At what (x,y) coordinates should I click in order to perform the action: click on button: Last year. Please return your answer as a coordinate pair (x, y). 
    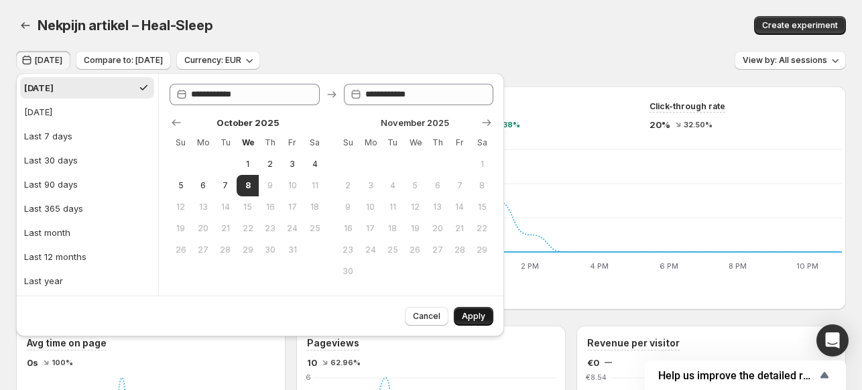
    Looking at the image, I should click on (87, 281).